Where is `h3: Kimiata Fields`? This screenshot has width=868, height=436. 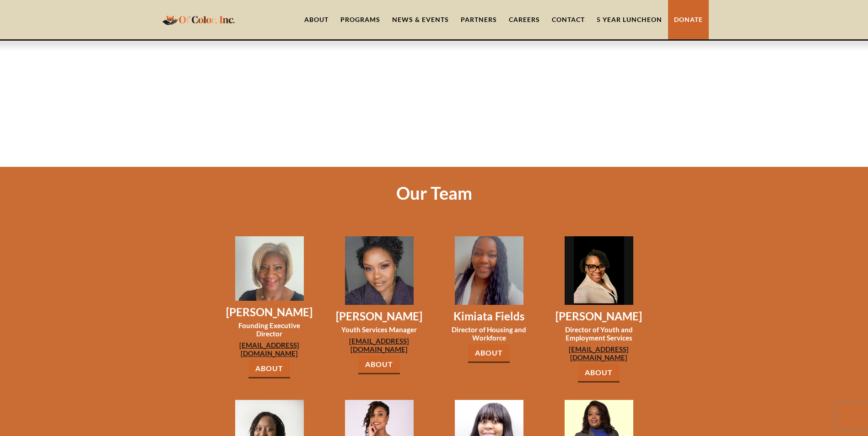
h3: Kimiata Fields is located at coordinates (489, 317).